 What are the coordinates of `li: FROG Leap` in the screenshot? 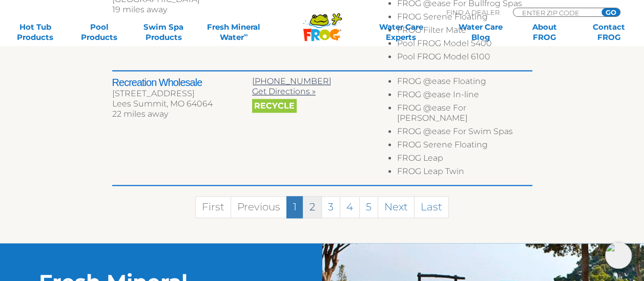 It's located at (464, 160).